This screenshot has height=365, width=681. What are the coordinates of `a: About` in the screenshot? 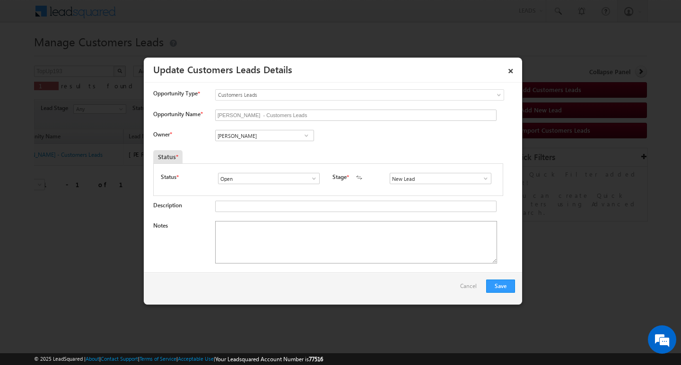 It's located at (92, 359).